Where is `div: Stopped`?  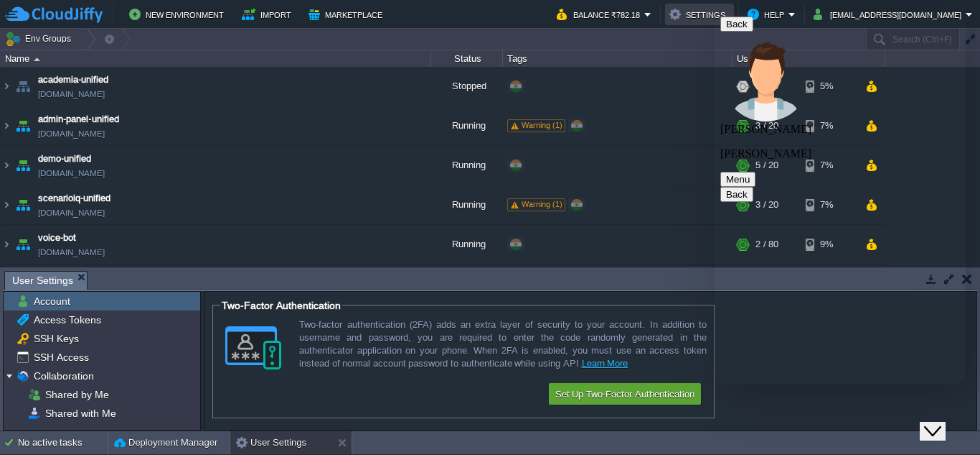 div: Stopped is located at coordinates (468, 86).